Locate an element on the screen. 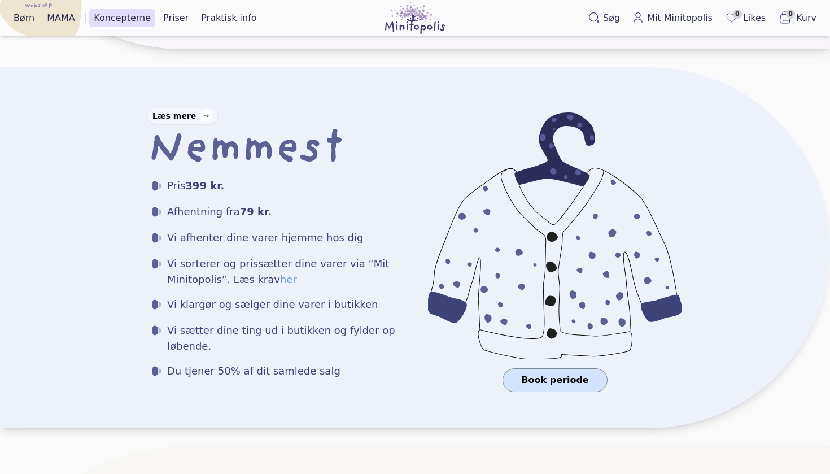  span: Vi sorterer og prissætter dine varer via “Mit Minitopolis”. Læs krav is located at coordinates (284, 272).